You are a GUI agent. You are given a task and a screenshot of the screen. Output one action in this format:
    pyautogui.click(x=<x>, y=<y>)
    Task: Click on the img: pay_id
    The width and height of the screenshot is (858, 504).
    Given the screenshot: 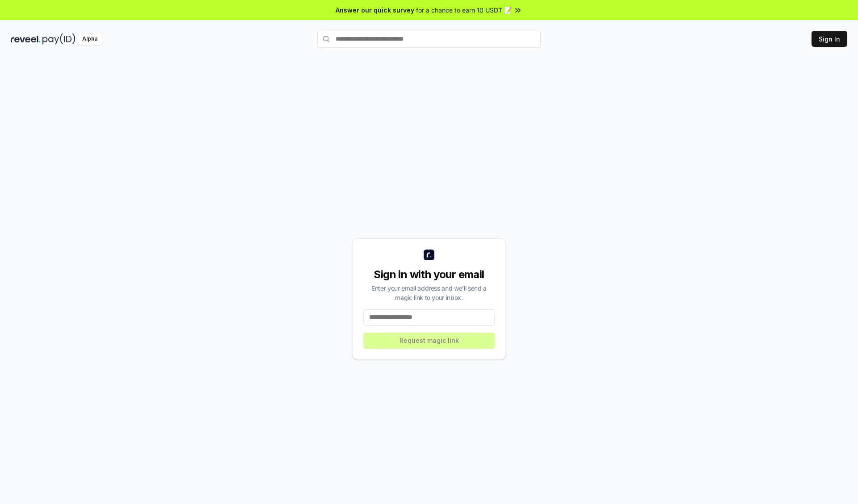 What is the action you would take?
    pyautogui.click(x=59, y=39)
    